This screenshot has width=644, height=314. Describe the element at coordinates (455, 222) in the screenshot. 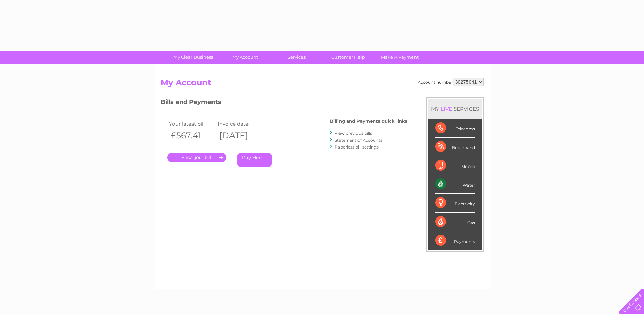

I see `div: Gas` at that location.